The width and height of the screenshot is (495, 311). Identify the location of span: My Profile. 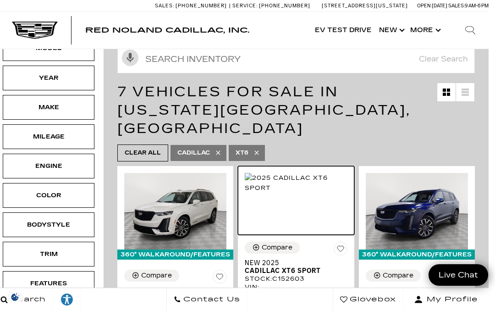
(451, 299).